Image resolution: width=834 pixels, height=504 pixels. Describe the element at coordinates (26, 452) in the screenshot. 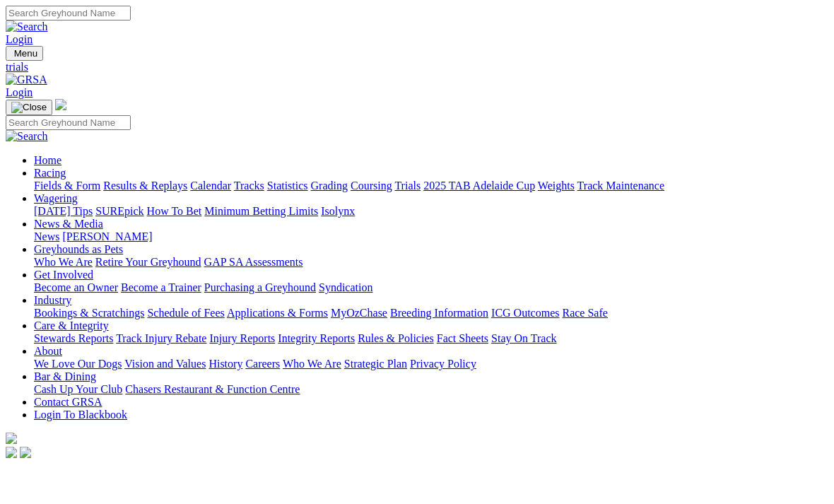

I see `img: twitter.svg` at that location.